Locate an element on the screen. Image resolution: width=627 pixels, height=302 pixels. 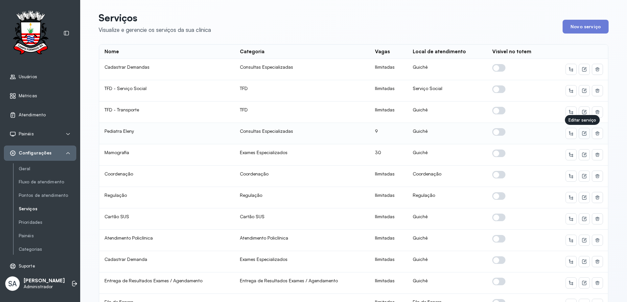
td: TFD - Transporte is located at coordinates (167, 112).